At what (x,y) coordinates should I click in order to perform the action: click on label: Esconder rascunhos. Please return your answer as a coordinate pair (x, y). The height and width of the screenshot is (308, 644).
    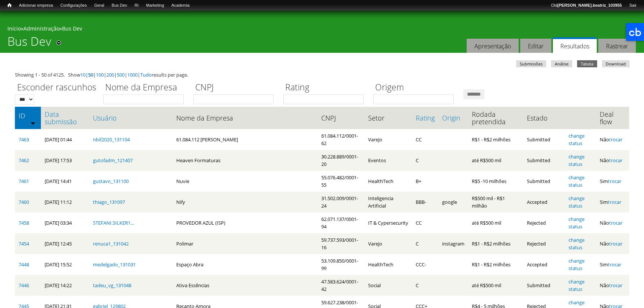
    Looking at the image, I should click on (57, 87).